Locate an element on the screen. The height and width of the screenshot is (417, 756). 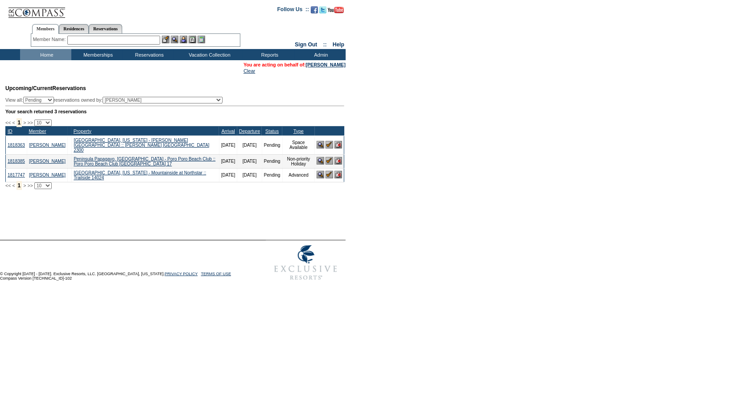
a: Follow us on Twitter is located at coordinates (323, 12).